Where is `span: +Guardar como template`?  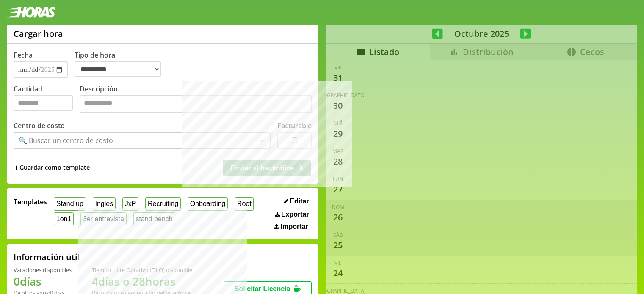 span: +Guardar como template is located at coordinates (51, 168).